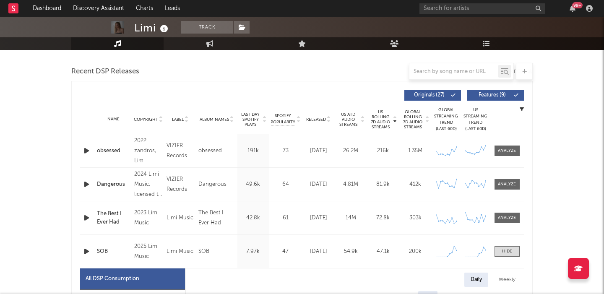 This screenshot has width=604, height=294. What do you see at coordinates (250, 119) in the screenshot?
I see `span: Last Day Spotify Plays` at bounding box center [250, 119].